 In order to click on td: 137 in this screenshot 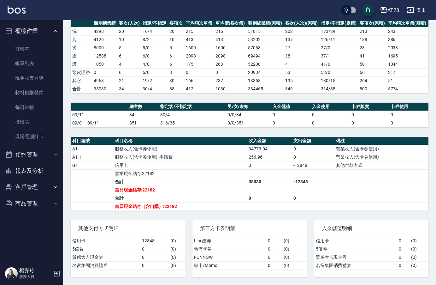, I will do `click(302, 39)`.